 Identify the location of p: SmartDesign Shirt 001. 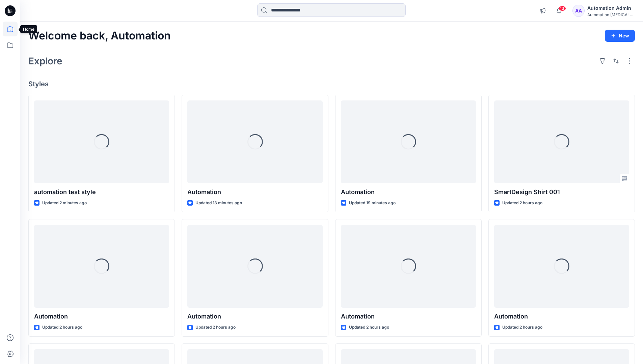
(561, 192).